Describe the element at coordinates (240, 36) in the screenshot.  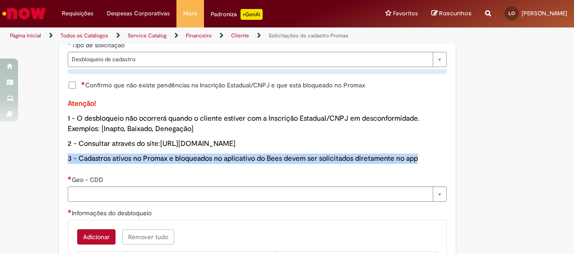
I see `a: Cliente` at that location.